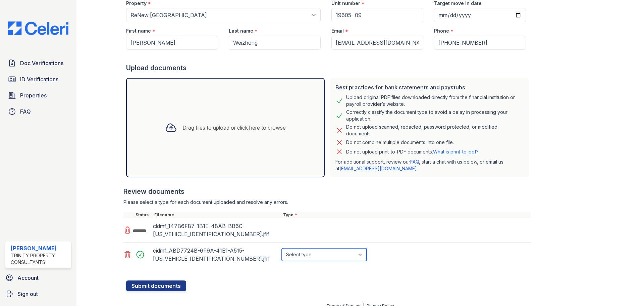 The height and width of the screenshot is (306, 644). What do you see at coordinates (39, 79) in the screenshot?
I see `a: ID Verifications` at bounding box center [39, 79].